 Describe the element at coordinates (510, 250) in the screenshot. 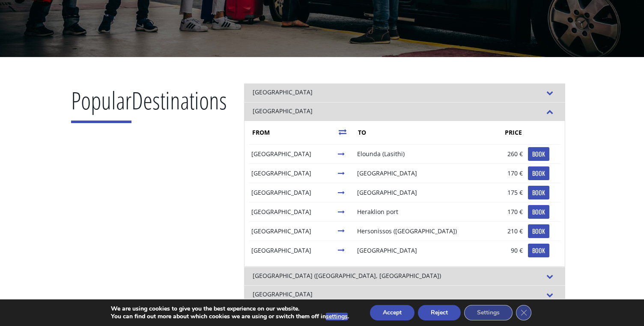

I see `td: 90 €` at that location.